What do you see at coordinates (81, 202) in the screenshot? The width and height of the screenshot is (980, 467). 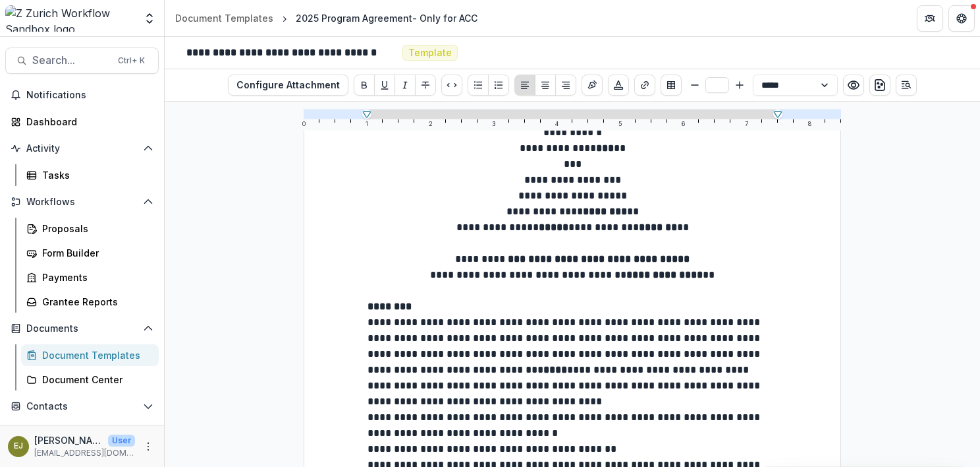 I see `button: Open Workflows` at bounding box center [81, 202].